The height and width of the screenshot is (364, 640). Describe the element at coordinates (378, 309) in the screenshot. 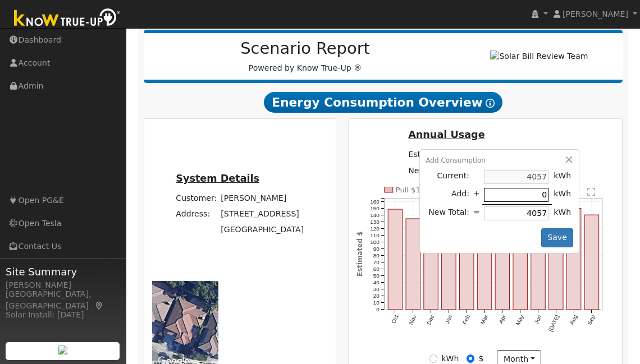

I see `text: 0` at that location.